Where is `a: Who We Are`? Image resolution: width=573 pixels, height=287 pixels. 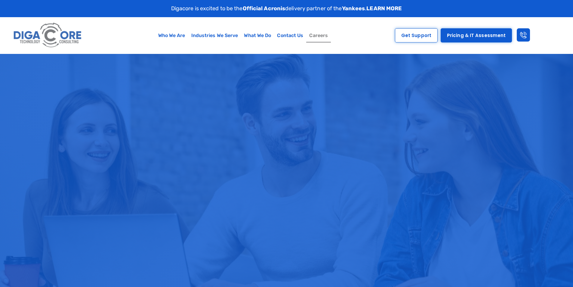
a: Who We Are is located at coordinates (172, 36).